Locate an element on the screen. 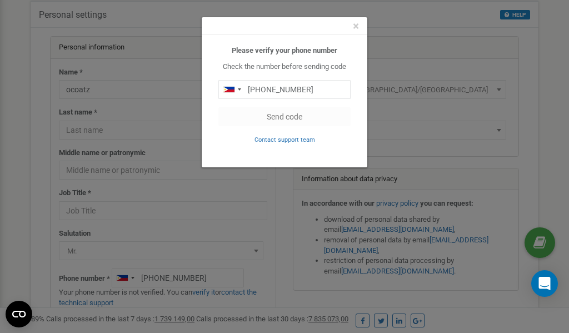 Image resolution: width=569 pixels, height=333 pixels. p: Check the number before sending code is located at coordinates (284, 67).